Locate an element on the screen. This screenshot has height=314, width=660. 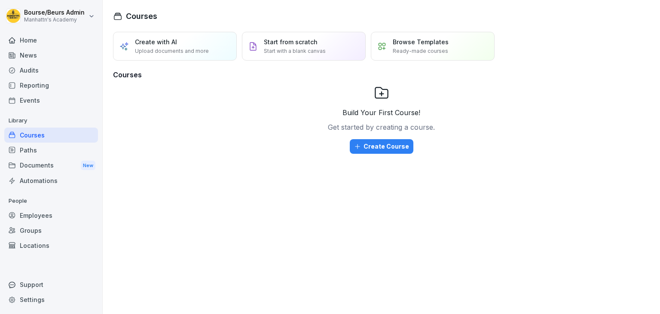
a: DocumentsNew is located at coordinates (51, 165).